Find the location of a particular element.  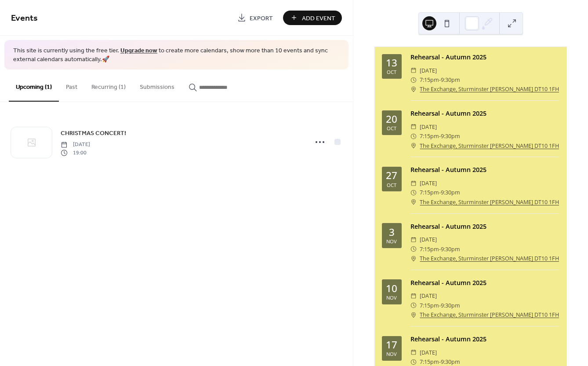

button: Upcoming (1) is located at coordinates (34, 85).